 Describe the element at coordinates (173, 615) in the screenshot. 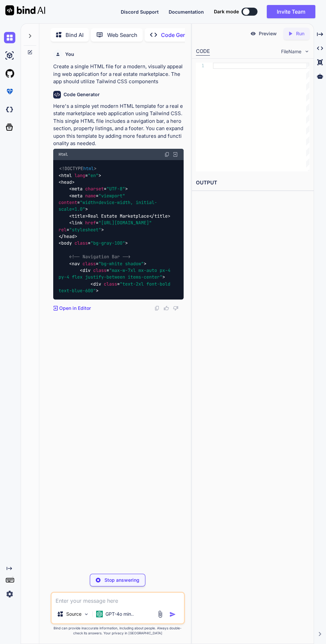

I see `img: icon` at that location.